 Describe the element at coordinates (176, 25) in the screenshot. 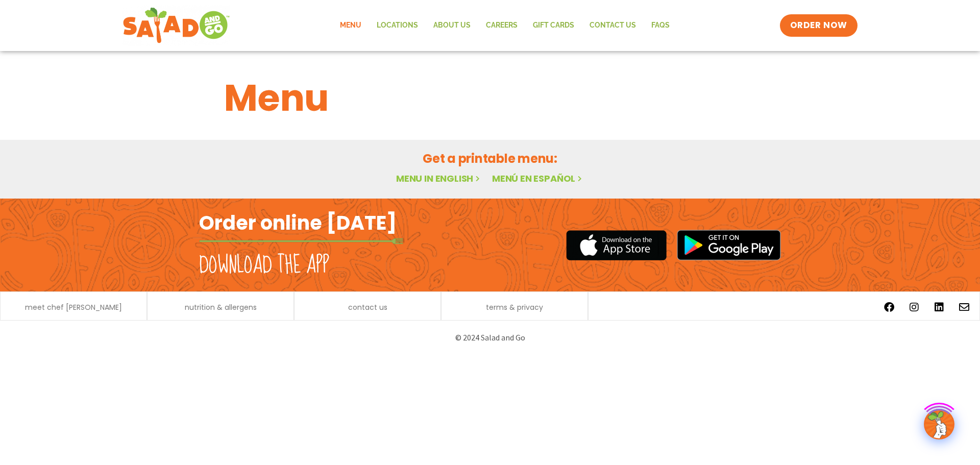

I see `img: new-SAG-logo-768×292` at that location.